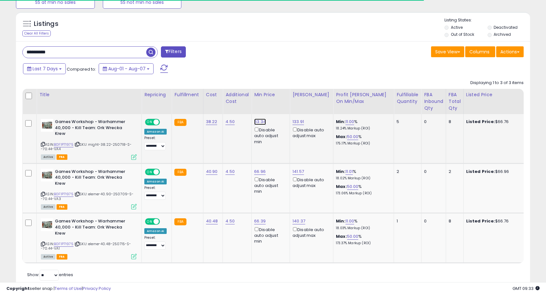  What do you see at coordinates (173, 52) in the screenshot?
I see `button: Filters` at bounding box center [173, 52].